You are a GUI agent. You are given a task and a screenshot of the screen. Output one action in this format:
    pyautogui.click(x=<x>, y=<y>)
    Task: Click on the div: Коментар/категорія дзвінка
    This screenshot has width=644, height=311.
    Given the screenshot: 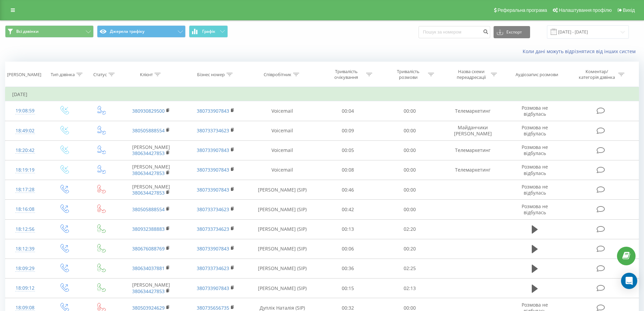 What is the action you would take?
    pyautogui.click(x=597, y=74)
    